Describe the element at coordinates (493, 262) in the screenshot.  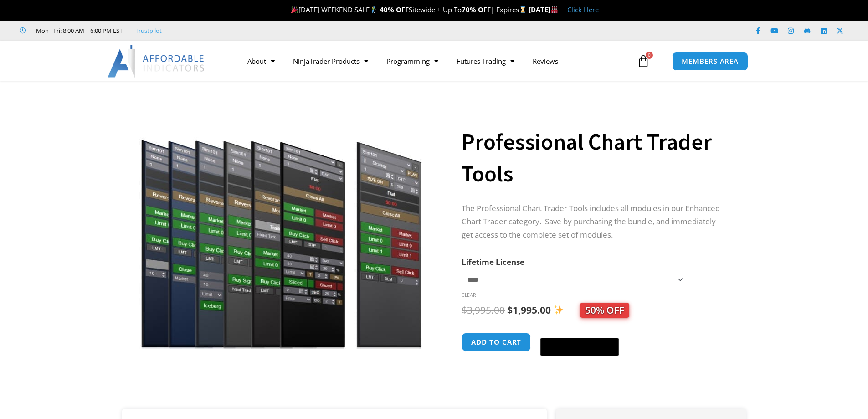
I see `label: Lifetime License` at that location.